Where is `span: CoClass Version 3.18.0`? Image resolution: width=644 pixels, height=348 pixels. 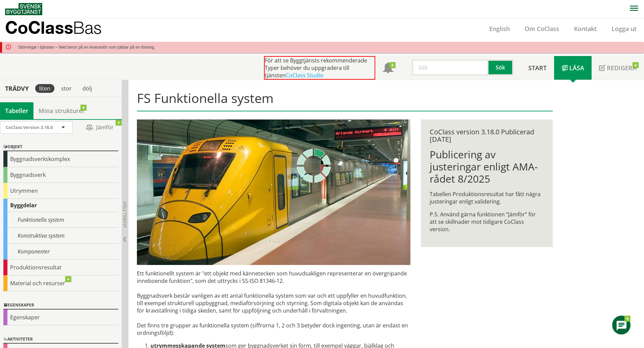 span: CoClass Version 3.18.0 is located at coordinates (29, 128).